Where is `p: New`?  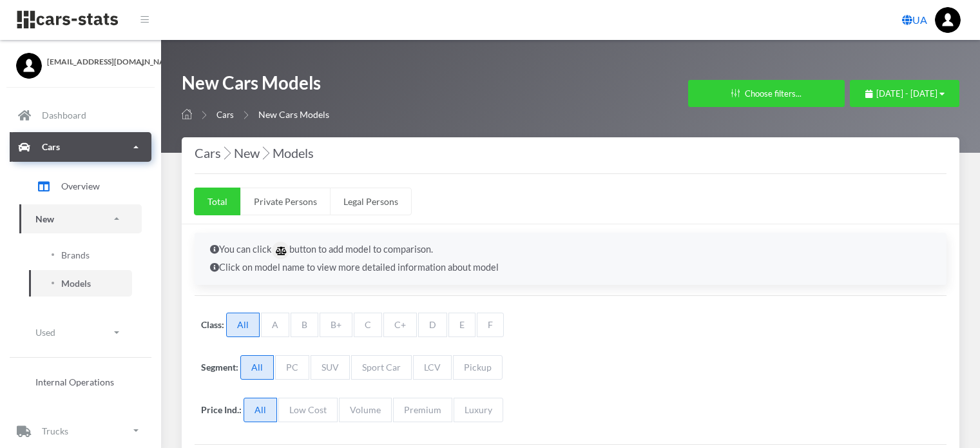
p: New is located at coordinates (45, 219).